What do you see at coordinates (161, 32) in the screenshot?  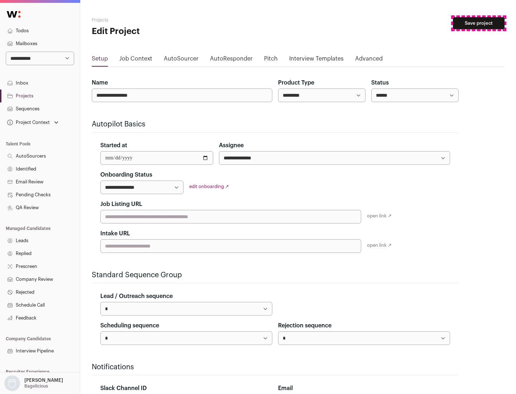 I see `h1: Edit Project` at bounding box center [161, 32].